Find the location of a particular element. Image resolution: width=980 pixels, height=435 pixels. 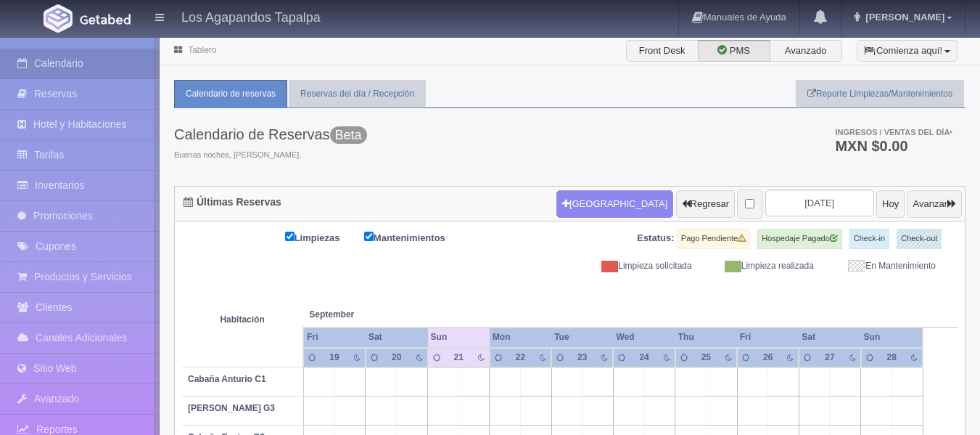

th: Mon is located at coordinates (520, 337).